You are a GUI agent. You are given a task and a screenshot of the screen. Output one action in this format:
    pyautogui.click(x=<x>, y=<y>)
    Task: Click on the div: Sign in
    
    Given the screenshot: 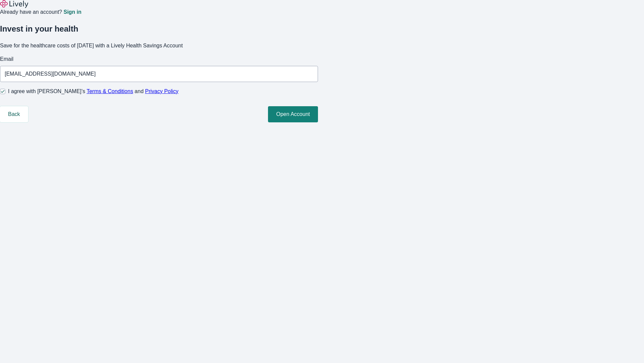 What is the action you would take?
    pyautogui.click(x=72, y=12)
    